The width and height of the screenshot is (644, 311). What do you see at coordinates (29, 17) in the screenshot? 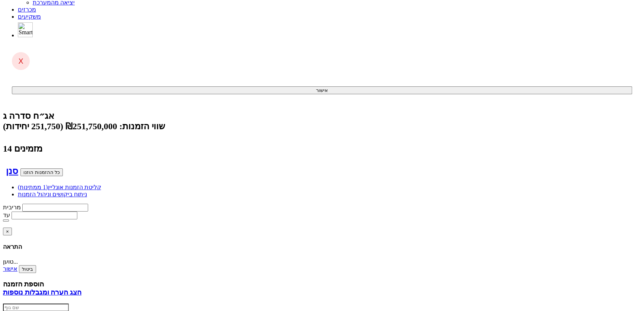
I see `a: משקיעים` at bounding box center [29, 17].